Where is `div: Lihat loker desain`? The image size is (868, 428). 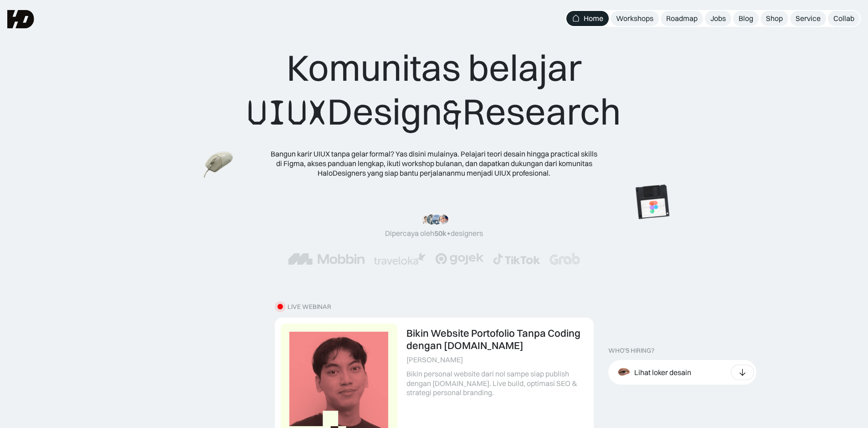 div: Lihat loker desain is located at coordinates (663, 372).